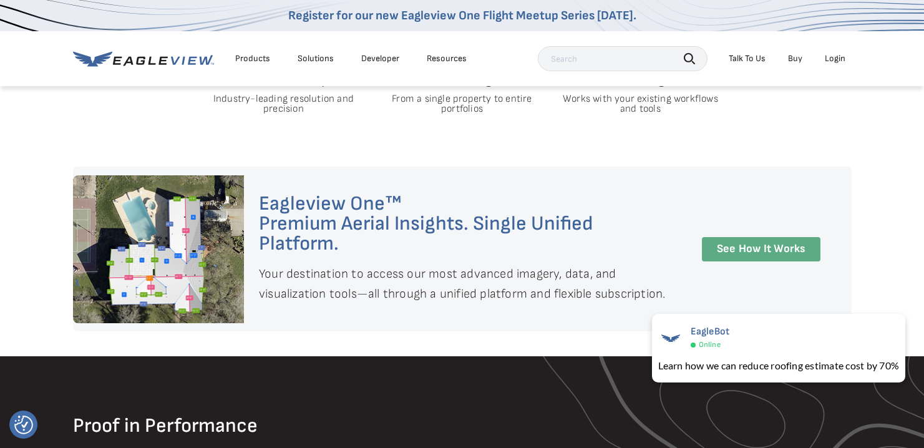  What do you see at coordinates (380, 59) in the screenshot?
I see `a: Developer` at bounding box center [380, 59].